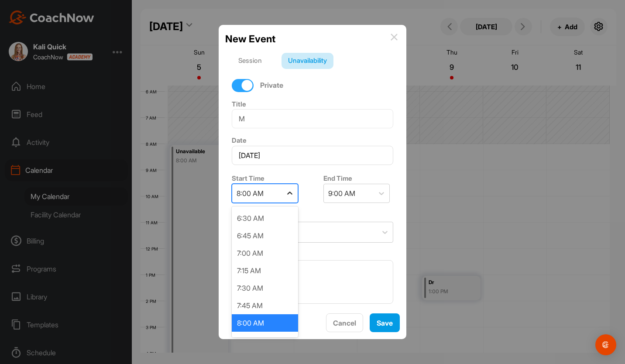 This screenshot has width=625, height=364. Describe the element at coordinates (250, 61) in the screenshot. I see `div: Session` at that location.